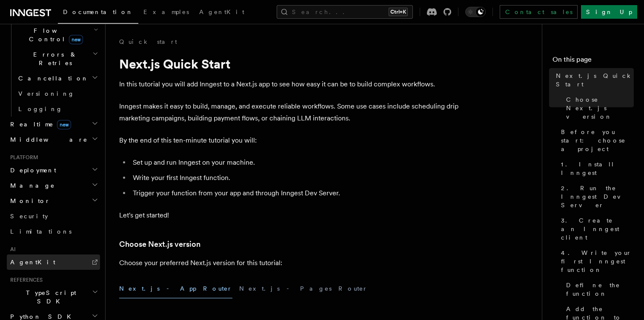  I want to click on span: Middleware, so click(47, 140).